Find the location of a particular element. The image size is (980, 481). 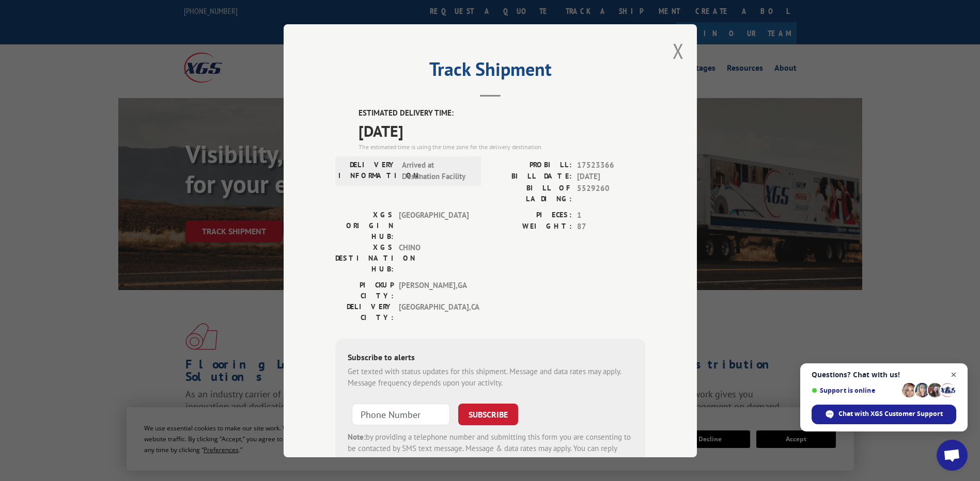

label: PICKUP CITY: is located at coordinates (364, 290).